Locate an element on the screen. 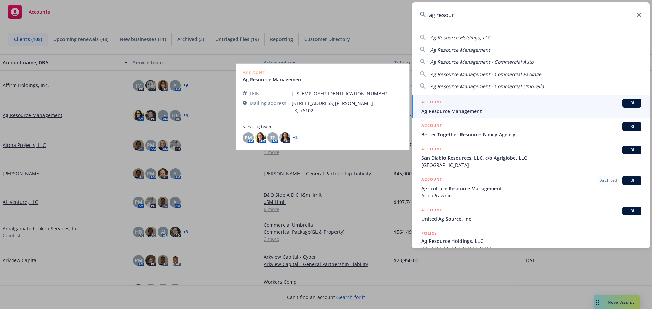  span: AquaPrawnics is located at coordinates (532, 196).